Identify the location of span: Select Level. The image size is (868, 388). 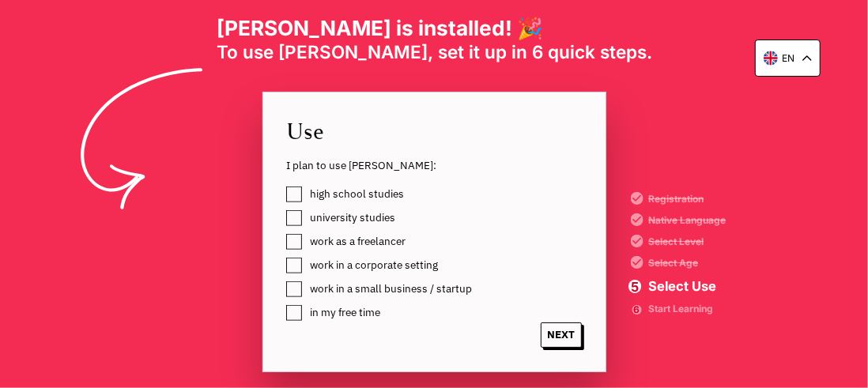
(687, 242).